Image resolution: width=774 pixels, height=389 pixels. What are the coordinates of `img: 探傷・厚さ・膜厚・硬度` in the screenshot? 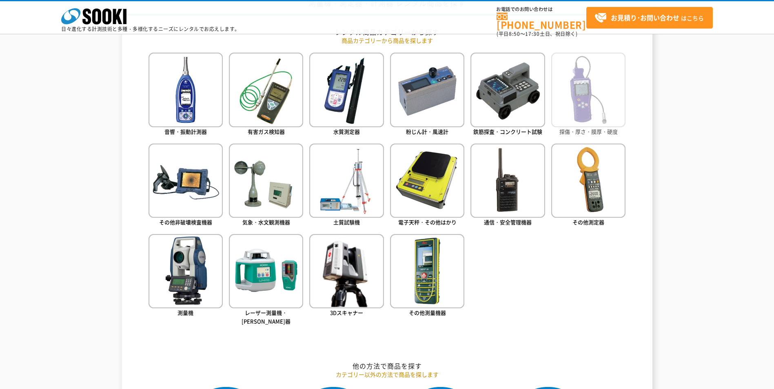 It's located at (588, 90).